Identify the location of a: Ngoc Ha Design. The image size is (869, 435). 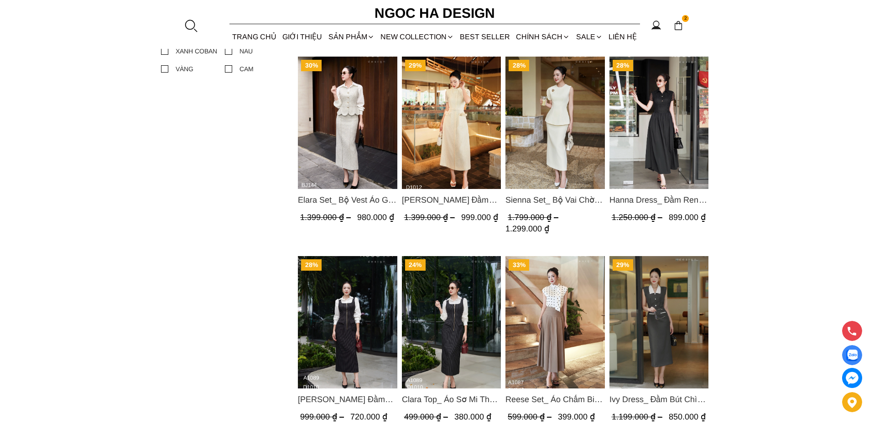
(435, 13).